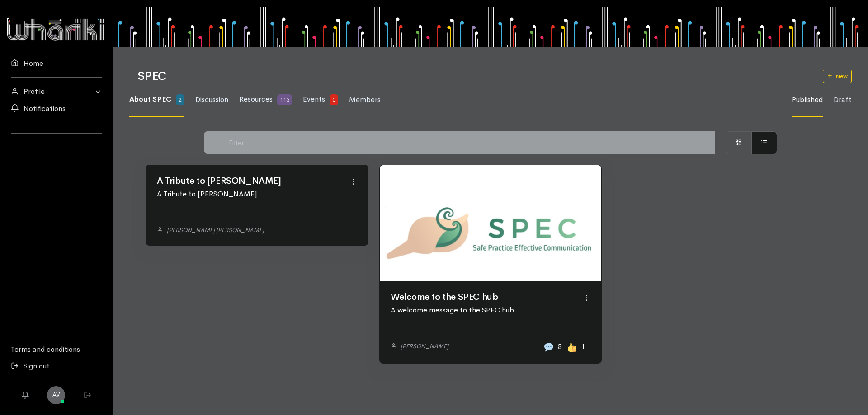 The image size is (868, 415). What do you see at coordinates (365, 100) in the screenshot?
I see `a: Members` at bounding box center [365, 100].